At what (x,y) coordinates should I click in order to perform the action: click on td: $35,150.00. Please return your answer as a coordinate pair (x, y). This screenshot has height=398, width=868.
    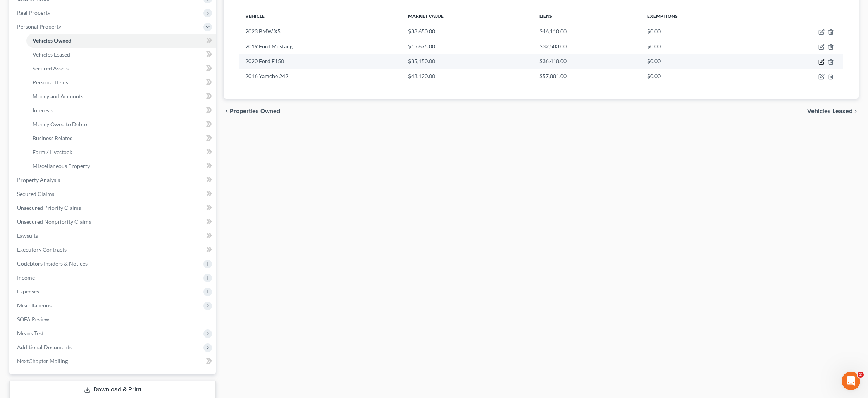
    Looking at the image, I should click on (467, 61).